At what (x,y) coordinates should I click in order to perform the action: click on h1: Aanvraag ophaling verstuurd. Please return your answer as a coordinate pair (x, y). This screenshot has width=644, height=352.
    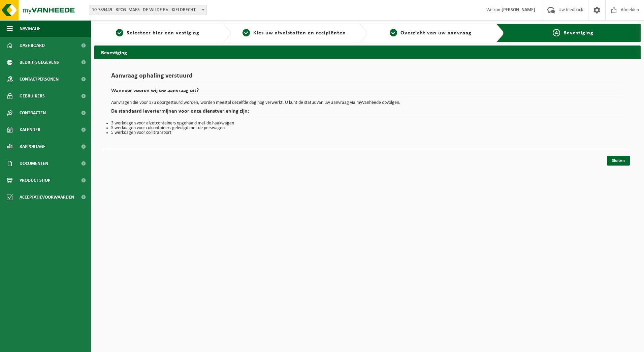
    Looking at the image, I should click on (368, 77).